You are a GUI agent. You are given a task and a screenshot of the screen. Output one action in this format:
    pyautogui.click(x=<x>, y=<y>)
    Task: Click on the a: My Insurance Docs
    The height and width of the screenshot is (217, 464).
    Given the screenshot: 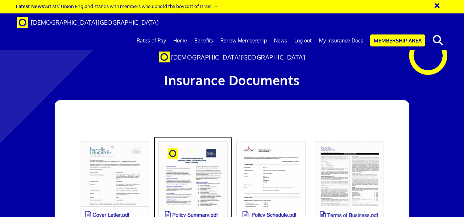 What is the action you would take?
    pyautogui.click(x=341, y=41)
    